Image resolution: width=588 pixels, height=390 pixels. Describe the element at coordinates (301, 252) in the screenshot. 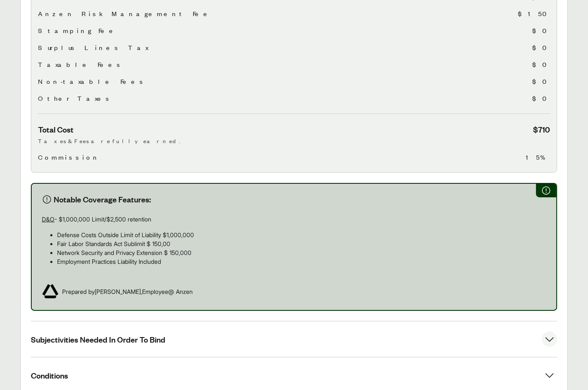

I see `p: Network Security and Privacy Extension $ 150,000` at that location.